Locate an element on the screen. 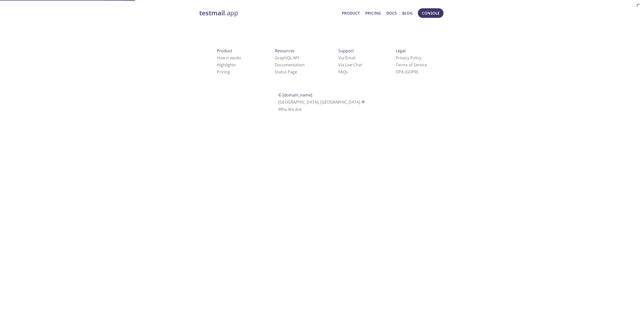 The width and height of the screenshot is (644, 324). a: GraphQL API is located at coordinates (287, 58).